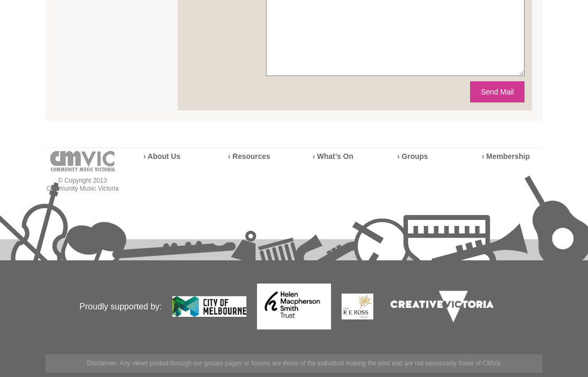 This screenshot has width=588, height=377. Describe the element at coordinates (209, 306) in the screenshot. I see `img: City of Melbourne` at that location.